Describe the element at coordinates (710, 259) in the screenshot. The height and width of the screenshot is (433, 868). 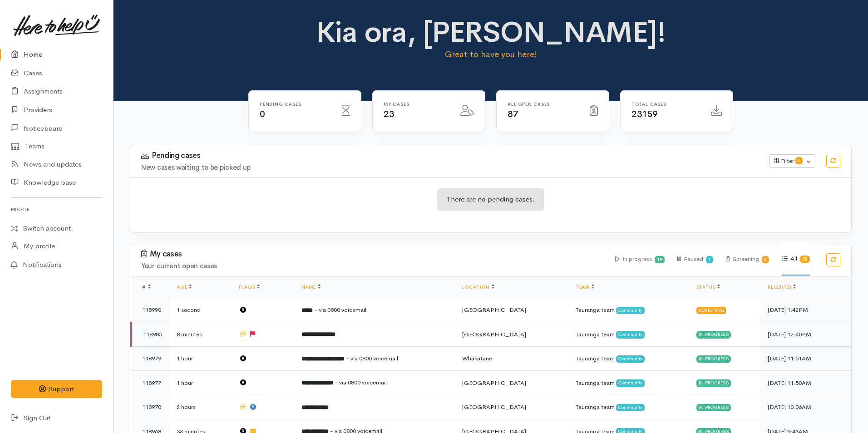
I see `b: 1` at that location.